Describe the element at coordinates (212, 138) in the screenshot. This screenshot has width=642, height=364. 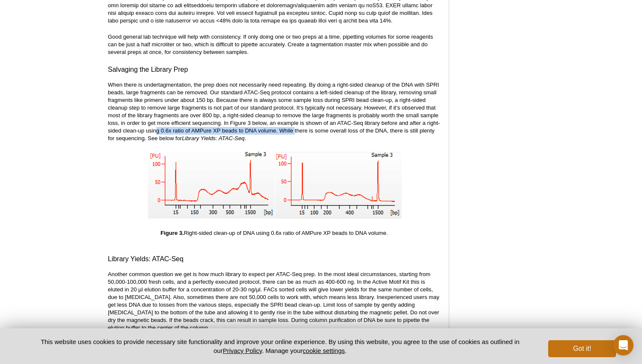
I see `em: Library Yields: ATAC-Seq` at that location.